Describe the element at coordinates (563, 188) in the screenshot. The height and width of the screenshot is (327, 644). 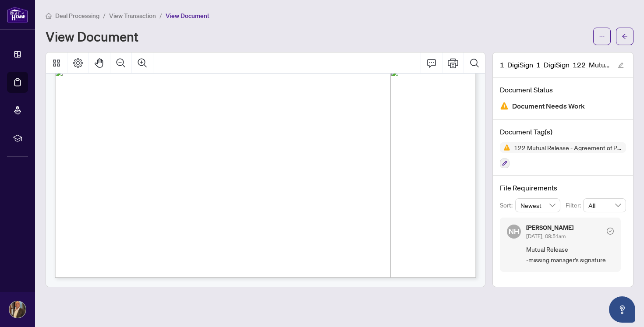
I see `h4: File Requirements` at that location.